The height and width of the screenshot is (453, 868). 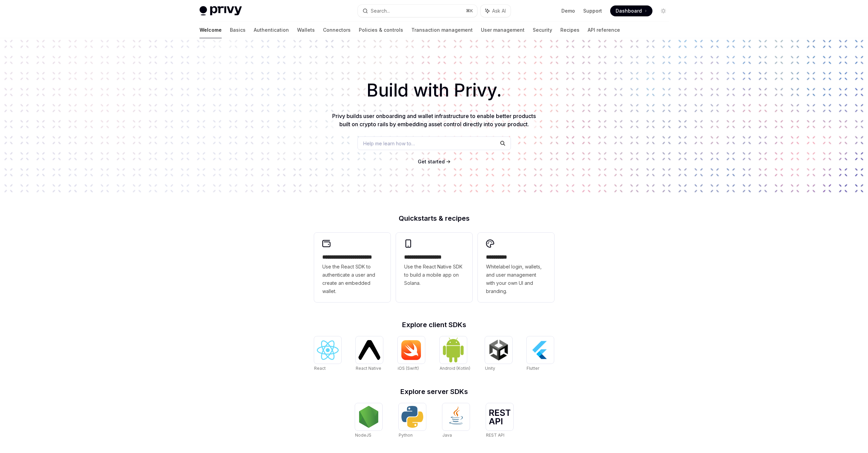 What do you see at coordinates (453, 349) in the screenshot?
I see `img: Android (Kotlin)` at bounding box center [453, 349].